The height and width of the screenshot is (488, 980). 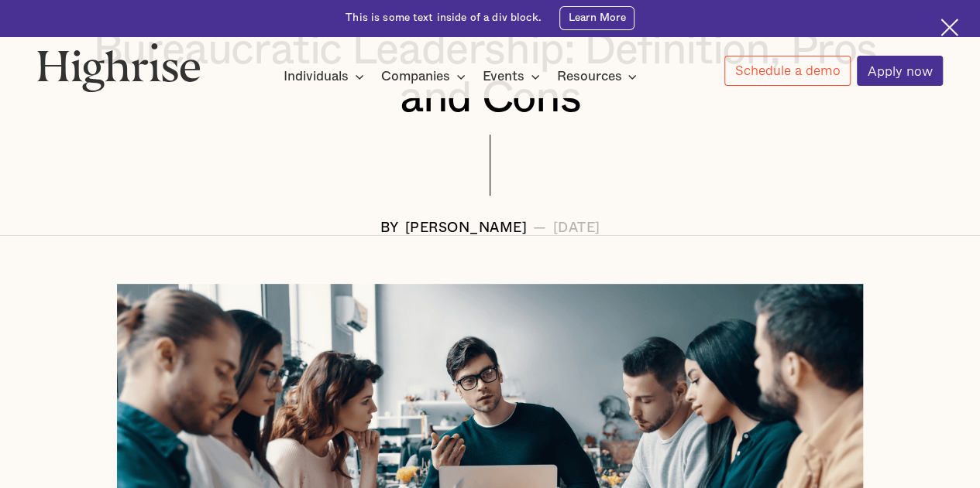 I want to click on img: Cross icon, so click(x=949, y=27).